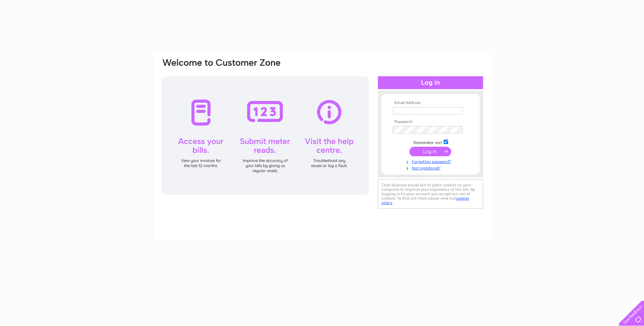 The image size is (644, 326). What do you see at coordinates (430, 194) in the screenshot?
I see `div: Clear Business would like to place cookies on your computer to improve your experience of the sit...` at bounding box center [430, 194].